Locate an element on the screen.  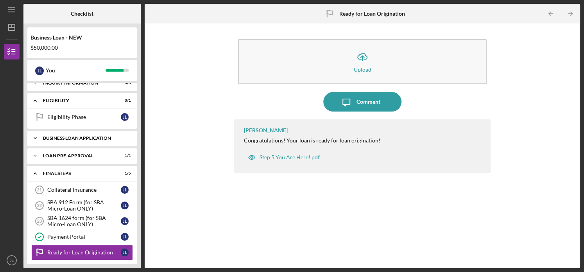
div: SBA 1624 form (for SBA Micro-Loan ONLY) is located at coordinates (84, 221).